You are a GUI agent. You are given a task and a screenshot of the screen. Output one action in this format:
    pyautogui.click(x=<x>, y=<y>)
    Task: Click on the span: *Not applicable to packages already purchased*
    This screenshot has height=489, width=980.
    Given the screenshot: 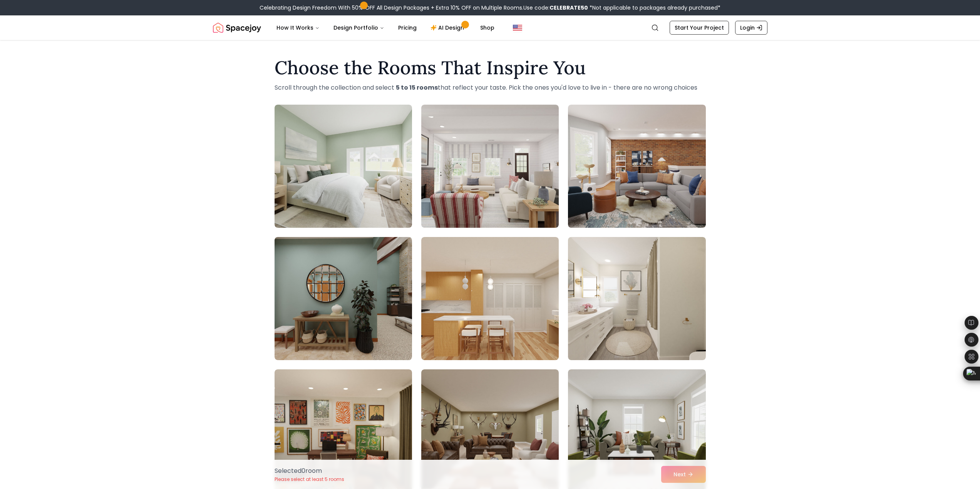 What is the action you would take?
    pyautogui.click(x=654, y=8)
    